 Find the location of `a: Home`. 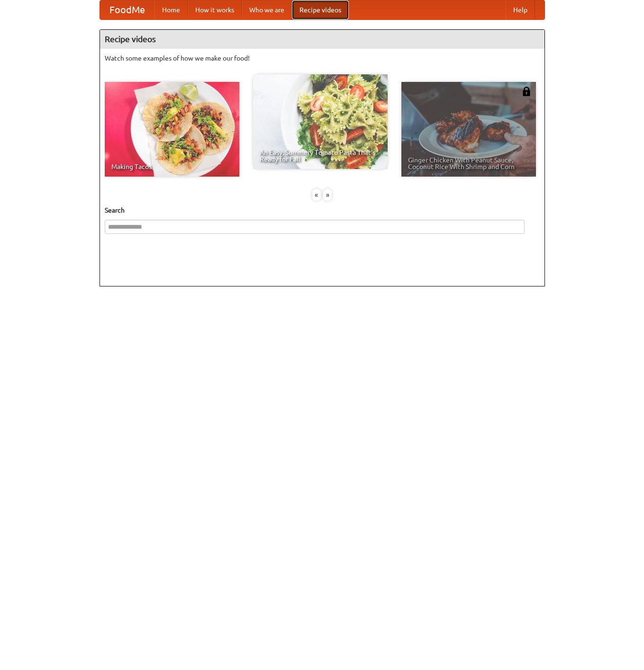

a: Home is located at coordinates (171, 10).